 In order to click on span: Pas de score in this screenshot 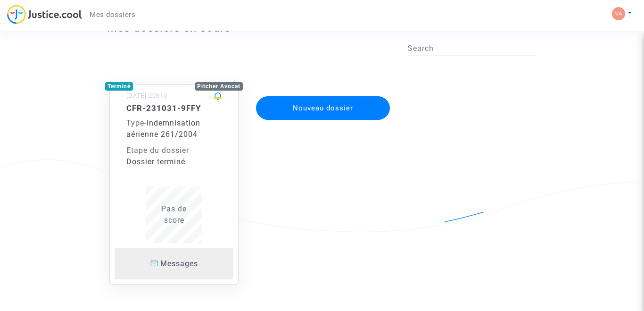, I will do `click(174, 214)`.